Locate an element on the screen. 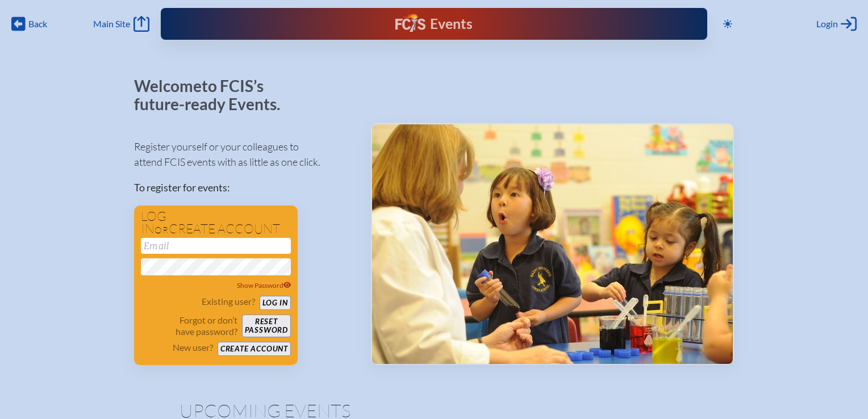 The image size is (868, 419). p: Register yourself or your colleagues to attend FCIS events with as little as one click. is located at coordinates (243, 154).